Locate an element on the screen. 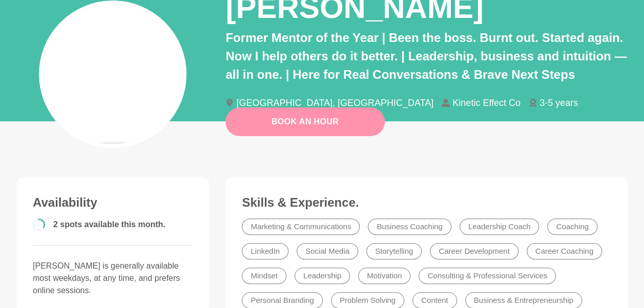 The width and height of the screenshot is (644, 308). h3: Skills & Experience. is located at coordinates (426, 202).